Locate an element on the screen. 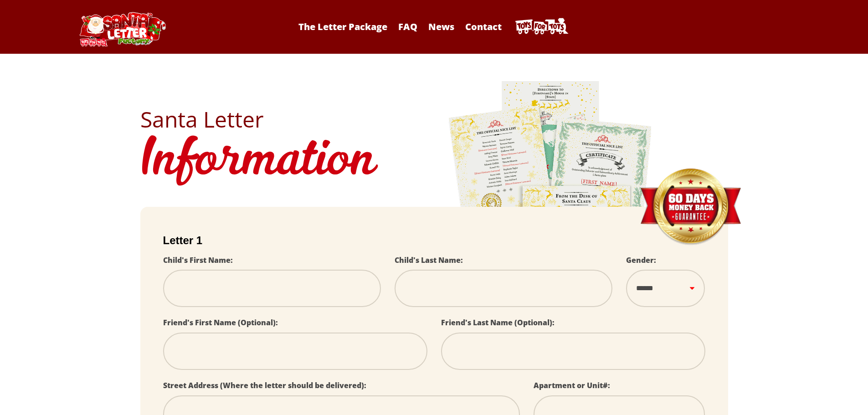  a: The Letter Package is located at coordinates (342, 27).